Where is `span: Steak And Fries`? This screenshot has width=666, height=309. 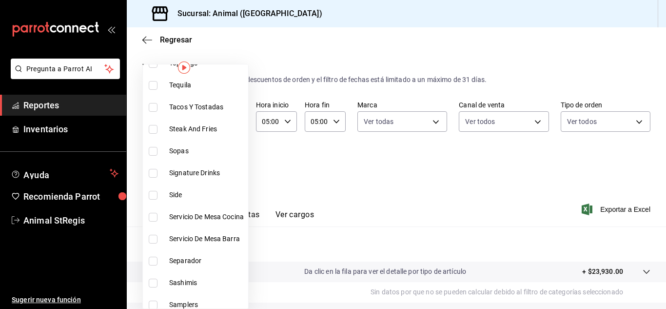
span: Steak And Fries is located at coordinates (207, 129).